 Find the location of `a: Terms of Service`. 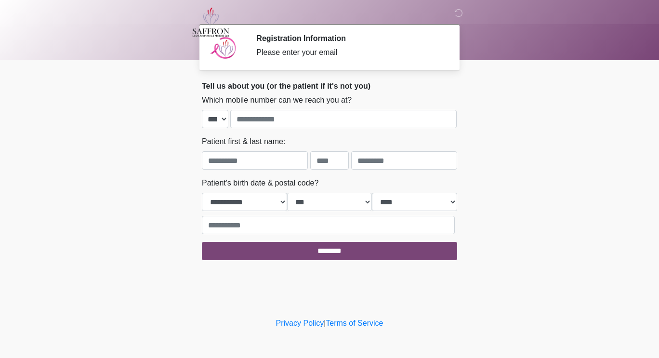

a: Terms of Service is located at coordinates (354, 323).